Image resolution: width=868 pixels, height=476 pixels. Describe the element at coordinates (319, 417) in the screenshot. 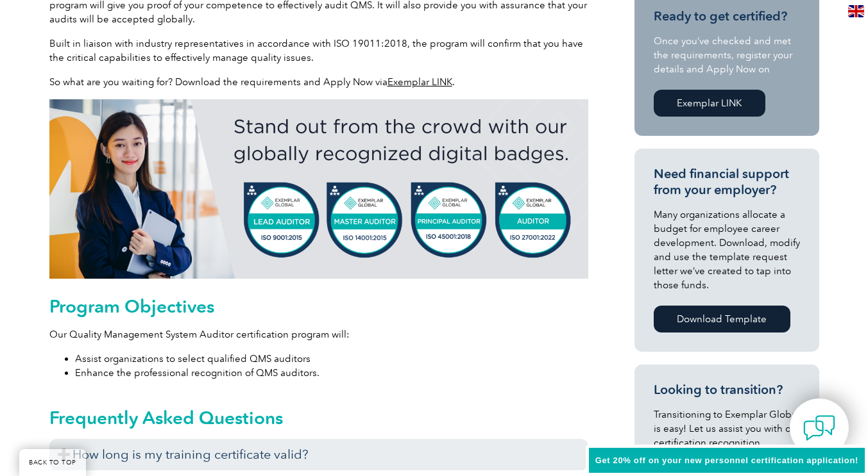

I see `h2: Frequently Asked Questions` at that location.